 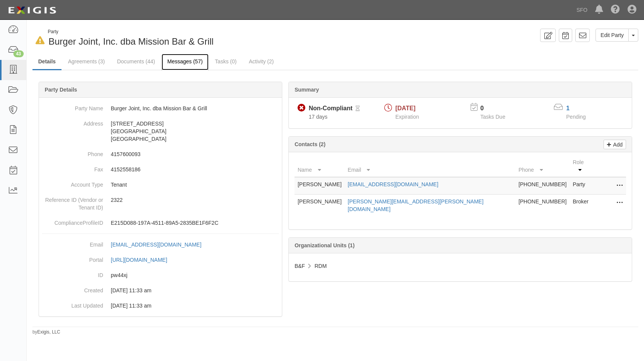 I want to click on i: Pending Review, so click(x=358, y=109).